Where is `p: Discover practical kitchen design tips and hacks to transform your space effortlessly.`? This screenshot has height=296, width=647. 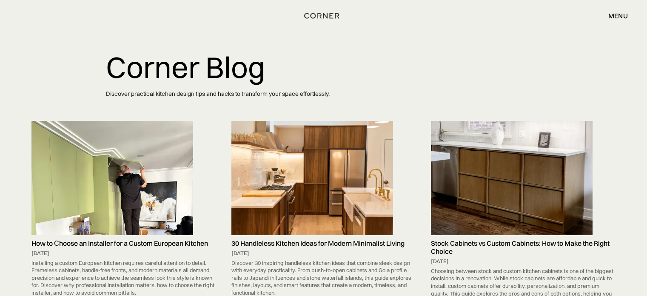
p: Discover practical kitchen design tips and hacks to transform your space effortlessly. is located at coordinates (324, 94).